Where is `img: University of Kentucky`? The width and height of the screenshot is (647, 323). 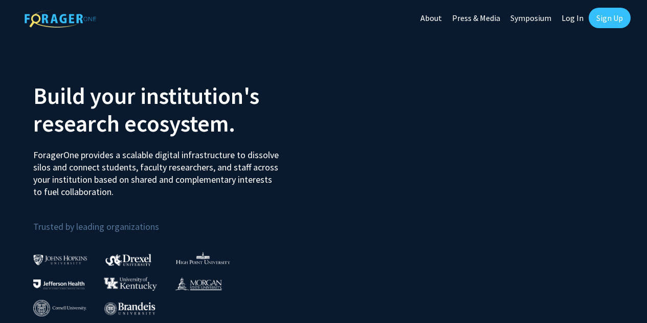
img: University of Kentucky is located at coordinates (131, 284).